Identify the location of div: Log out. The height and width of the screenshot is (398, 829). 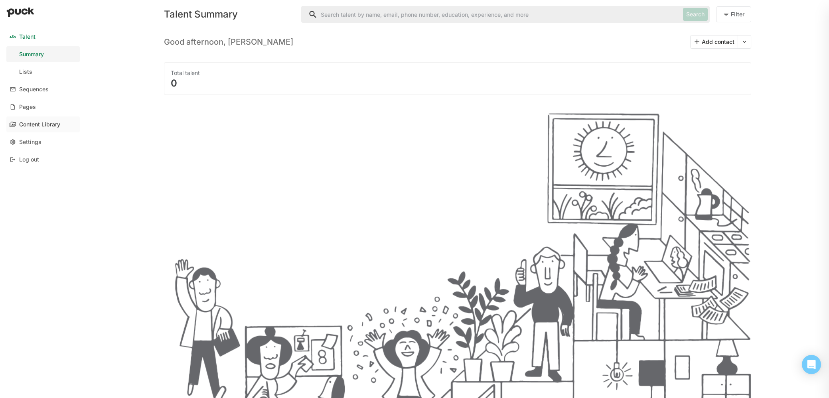
(29, 159).